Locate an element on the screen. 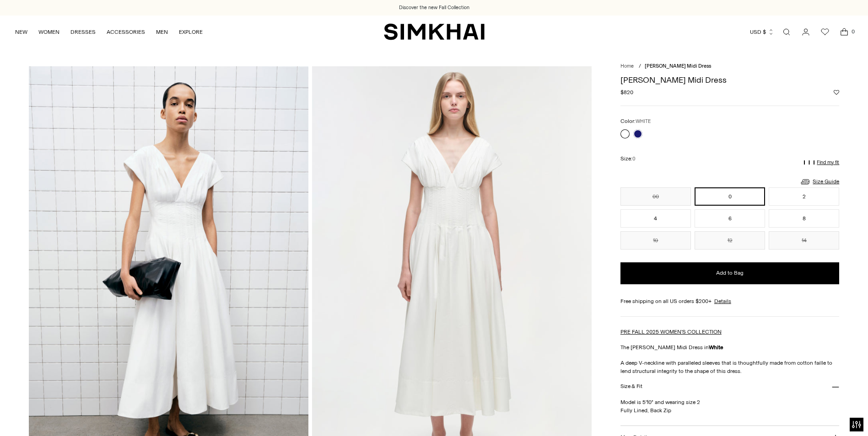 This screenshot has width=868, height=436. a: Go to the account page is located at coordinates (805, 32).